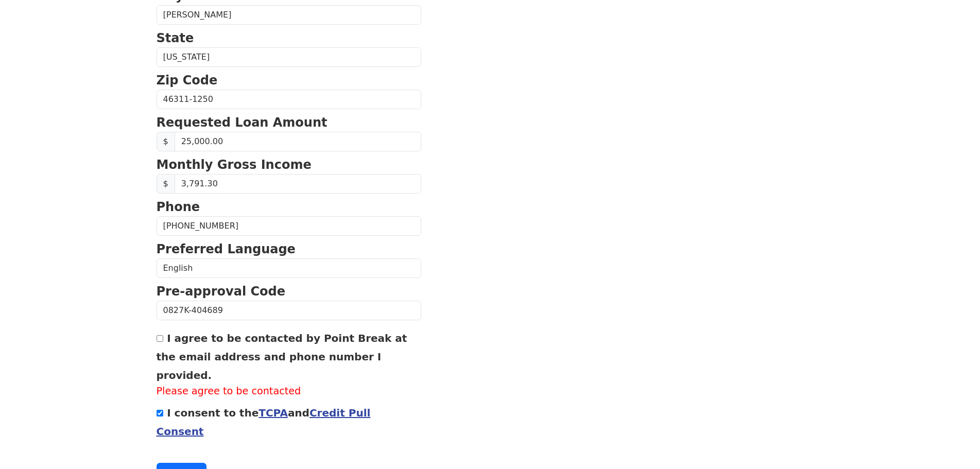 The width and height of the screenshot is (980, 469). Describe the element at coordinates (289, 165) in the screenshot. I see `p: Monthly Gross Income` at that location.